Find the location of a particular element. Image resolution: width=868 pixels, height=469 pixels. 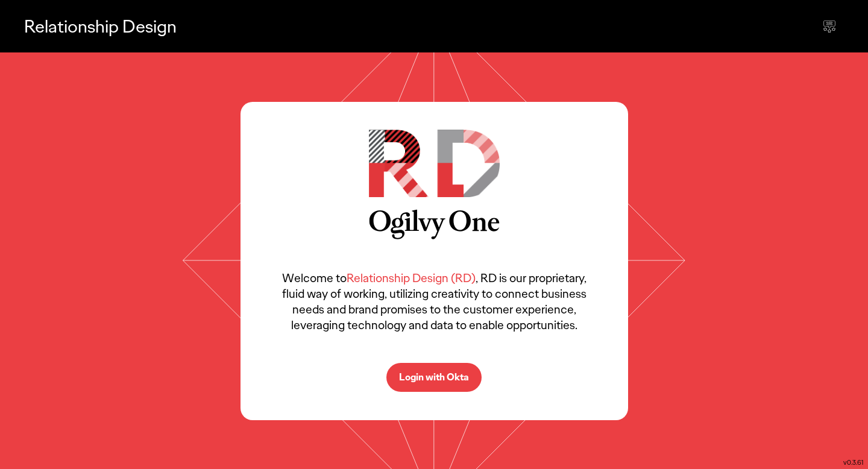

span: Relationship Design (RD) is located at coordinates (411, 278).